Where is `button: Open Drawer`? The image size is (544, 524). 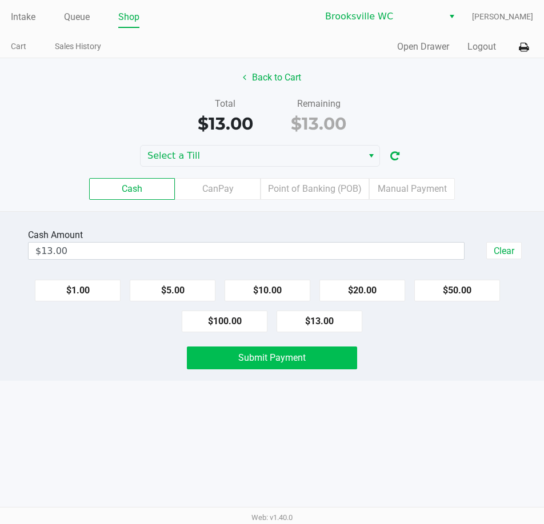 button: Open Drawer is located at coordinates (423, 47).